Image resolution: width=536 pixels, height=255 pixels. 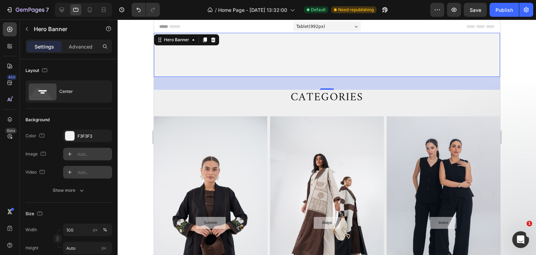 What do you see at coordinates (173, 203) in the screenshot?
I see `p: Abaya` at bounding box center [173, 203].